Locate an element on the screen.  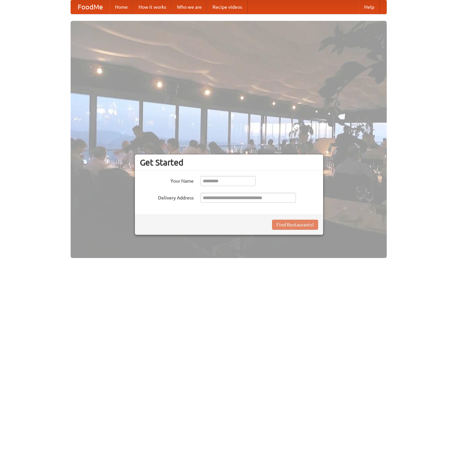
button: Find Restaurants! is located at coordinates (295, 224).